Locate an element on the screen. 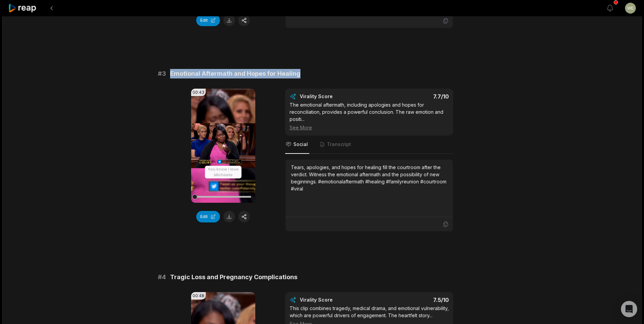 Image resolution: width=644 pixels, height=324 pixels. video: Your browser does not support mp4 format. is located at coordinates (223, 146).